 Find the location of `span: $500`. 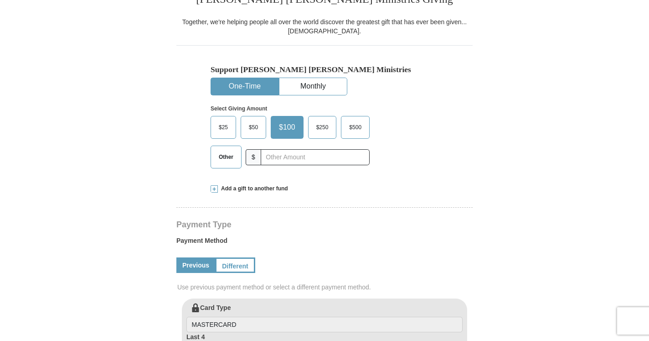

span: $500 is located at coordinates (355, 127).